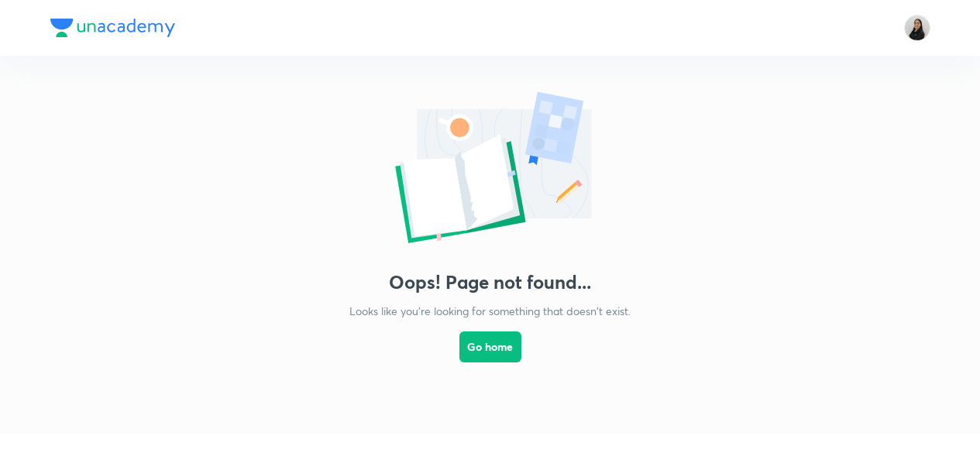  Describe the element at coordinates (491, 361) in the screenshot. I see `a: Go home` at that location.